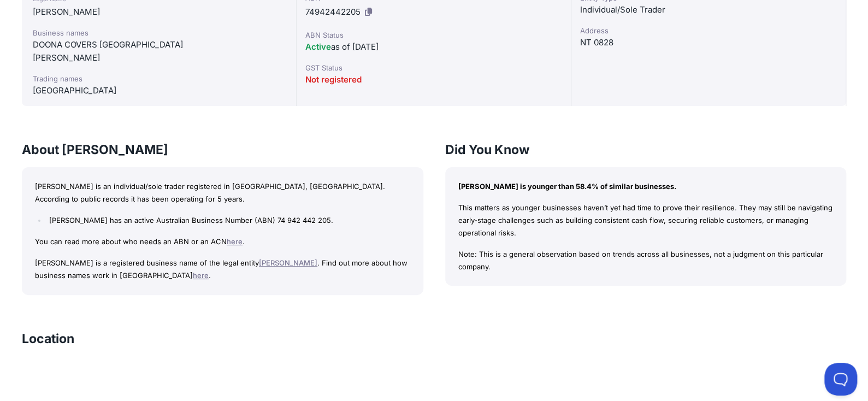 The height and width of the screenshot is (401, 868). What do you see at coordinates (646, 220) in the screenshot?
I see `p: This matters as younger businesses haven’t yet had time to prove their resilience. They may still...` at bounding box center [646, 220].